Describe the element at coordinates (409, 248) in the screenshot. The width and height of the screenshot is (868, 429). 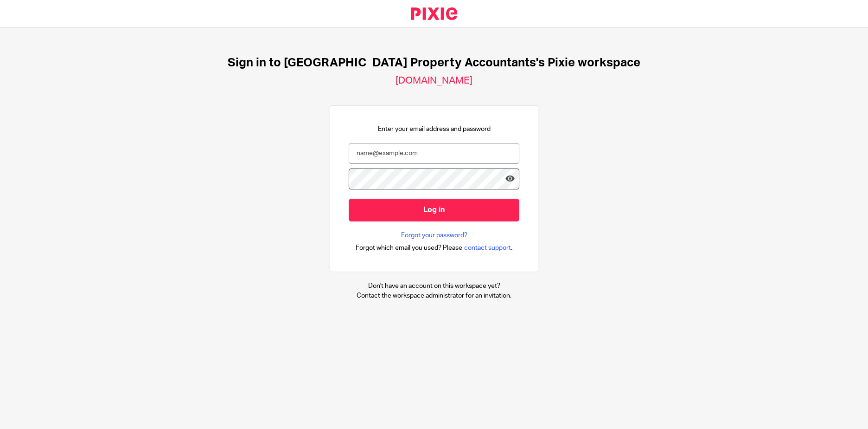
I see `span: Forgot which email you used? Please` at that location.